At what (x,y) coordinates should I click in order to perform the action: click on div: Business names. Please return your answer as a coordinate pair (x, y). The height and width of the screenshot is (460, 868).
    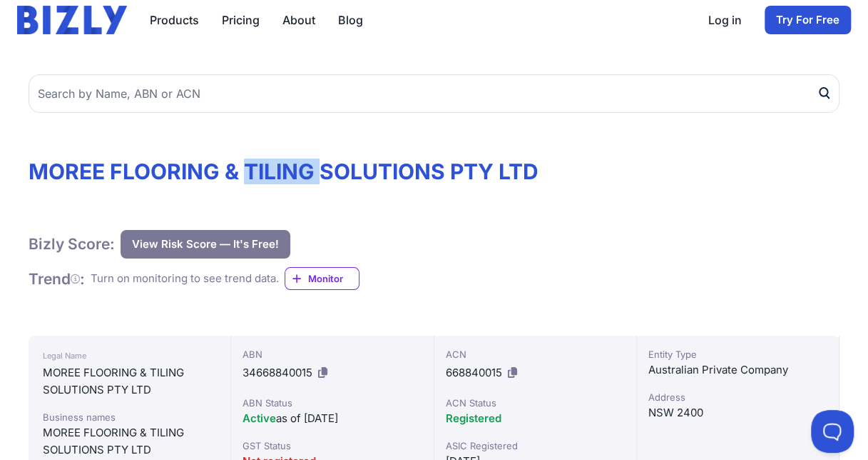
    Looking at the image, I should click on (129, 417).